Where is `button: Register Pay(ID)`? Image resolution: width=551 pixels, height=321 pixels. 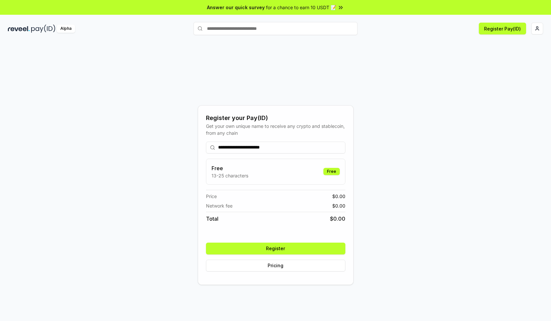
button: Register Pay(ID) is located at coordinates (503, 29).